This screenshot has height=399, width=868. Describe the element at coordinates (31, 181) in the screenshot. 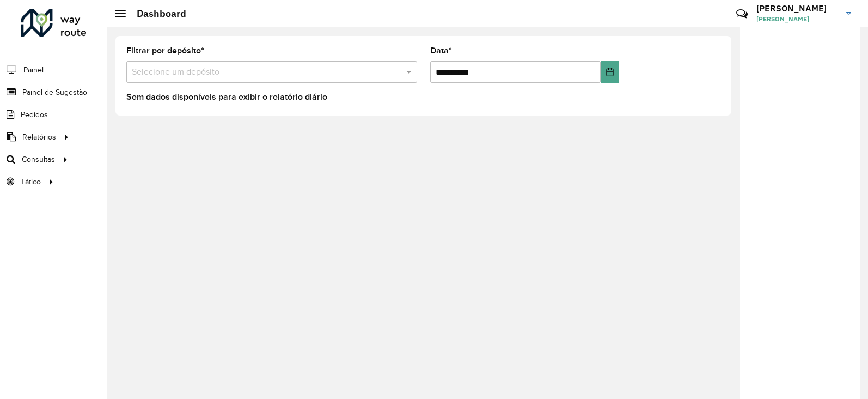

I see `span: Tático` at that location.